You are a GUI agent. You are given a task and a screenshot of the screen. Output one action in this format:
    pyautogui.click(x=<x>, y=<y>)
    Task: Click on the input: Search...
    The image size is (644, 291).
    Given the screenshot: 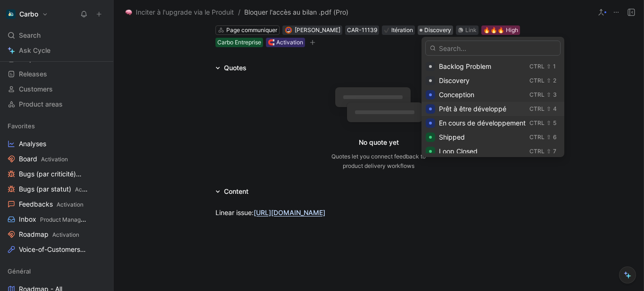 What is the action you would take?
    pyautogui.click(x=493, y=48)
    